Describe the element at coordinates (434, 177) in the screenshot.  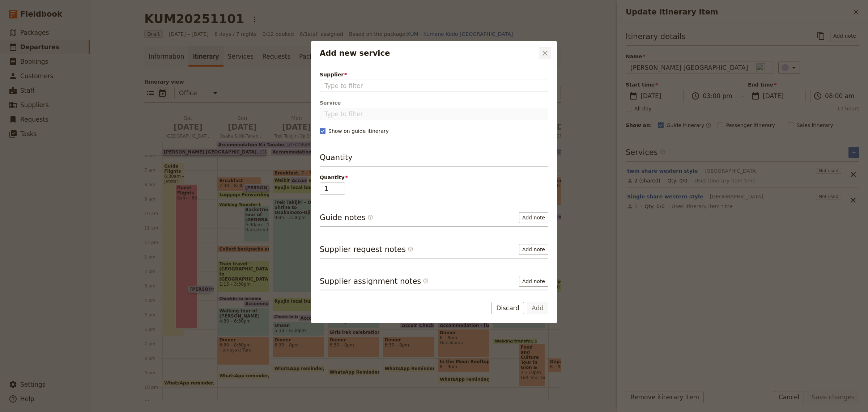
I see `span: Quantity` at that location.